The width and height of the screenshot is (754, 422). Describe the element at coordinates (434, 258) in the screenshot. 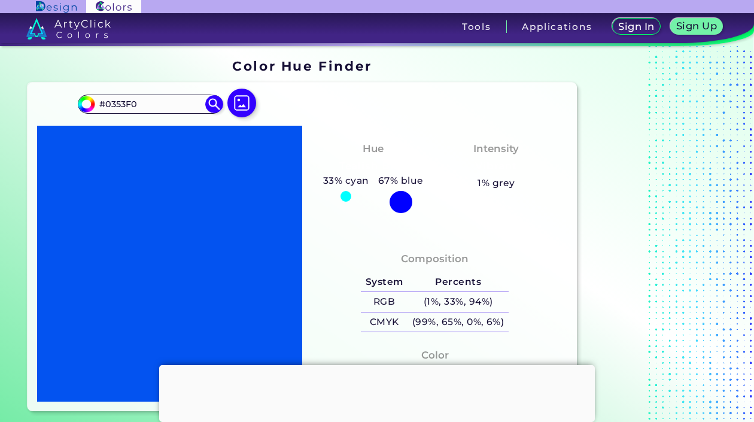

I see `h4: Composition` at that location.